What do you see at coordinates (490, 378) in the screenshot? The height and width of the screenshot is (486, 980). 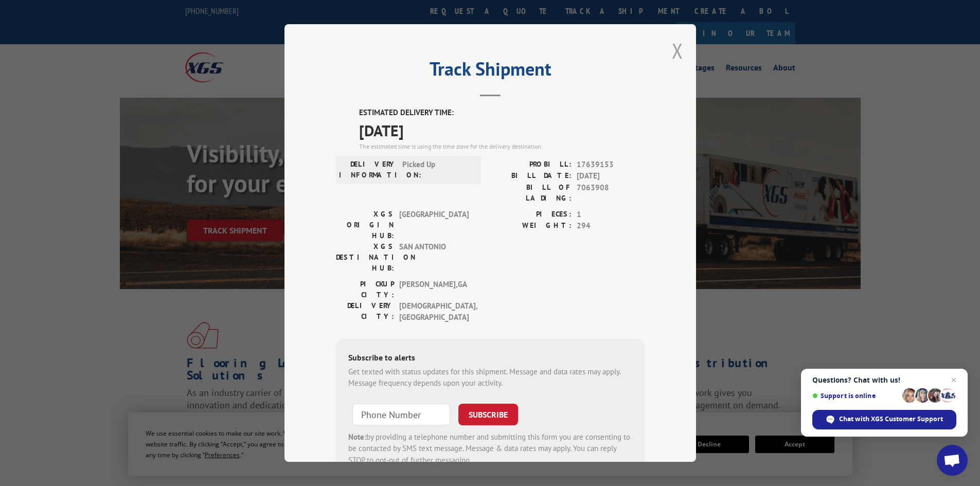 I see `div: Get texted with status updates for this shipment. Message and data rates may apply. Message frequ...` at bounding box center [490, 378].